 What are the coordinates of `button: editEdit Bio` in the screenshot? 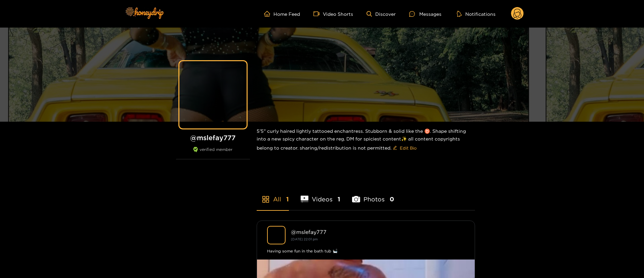 It's located at (405, 148).